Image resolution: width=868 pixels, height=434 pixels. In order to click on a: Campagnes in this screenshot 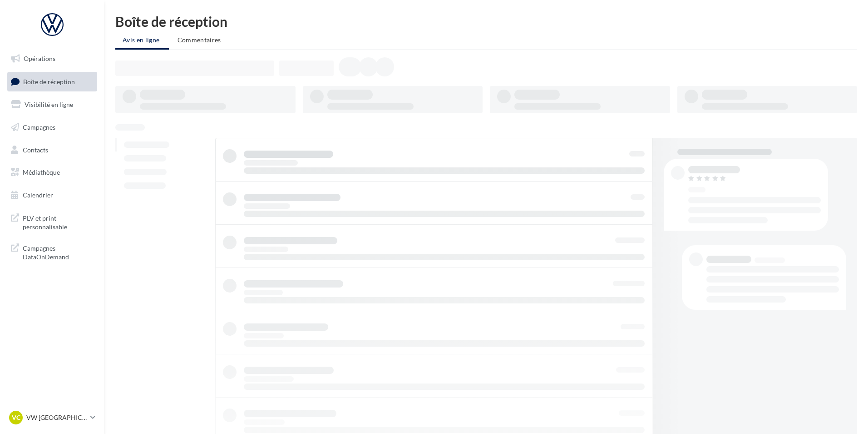, I will do `click(52, 128)`.